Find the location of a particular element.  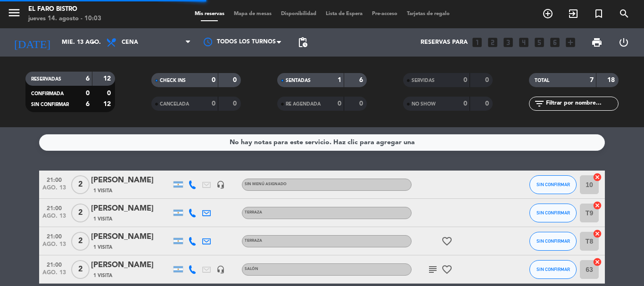

i: power_settings_new is located at coordinates (624, 42).